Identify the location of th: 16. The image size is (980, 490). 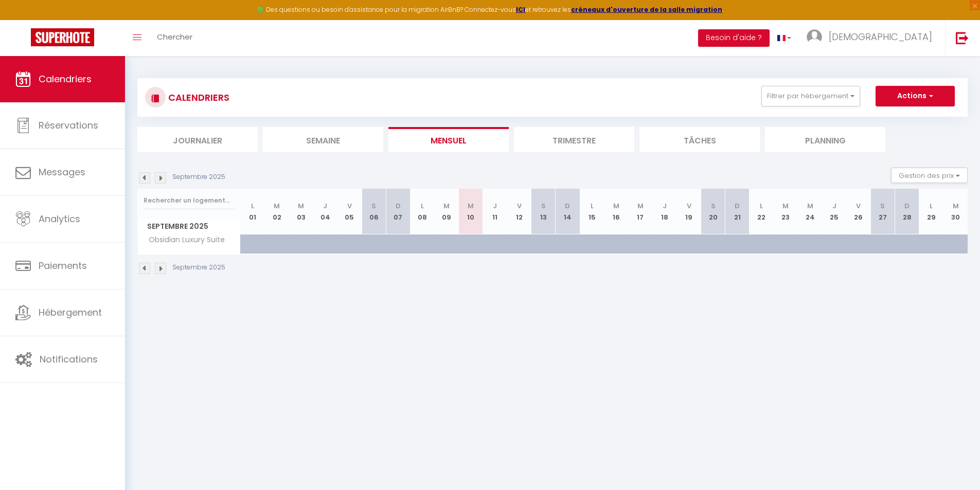
(615, 211).